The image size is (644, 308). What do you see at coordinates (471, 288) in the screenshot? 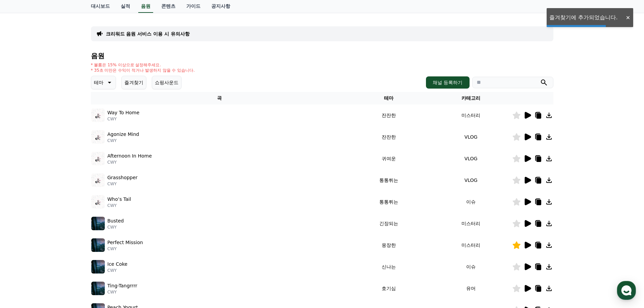
I see `td: 유머` at bounding box center [471, 288].